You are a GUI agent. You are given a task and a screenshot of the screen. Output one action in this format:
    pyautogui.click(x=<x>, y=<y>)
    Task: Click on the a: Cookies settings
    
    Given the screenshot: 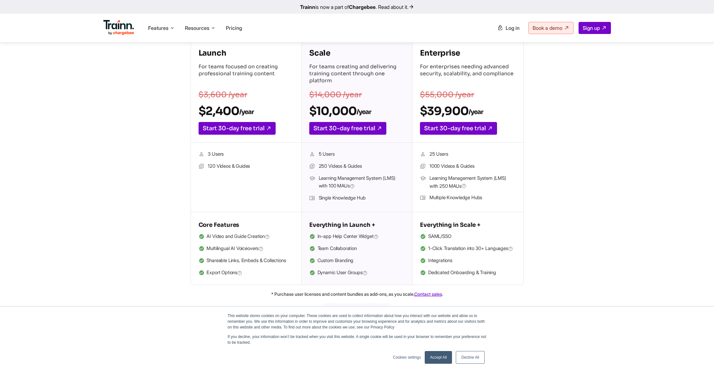 What is the action you would take?
    pyautogui.click(x=407, y=357)
    